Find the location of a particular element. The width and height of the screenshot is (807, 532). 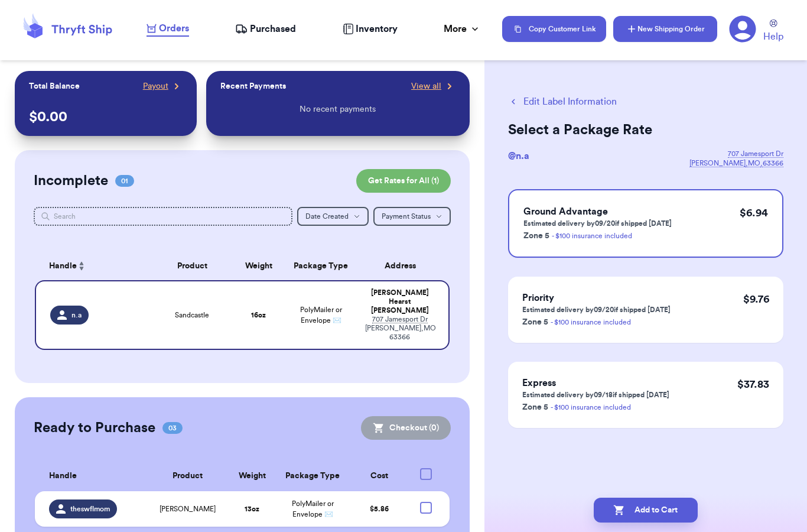

a: Inventory is located at coordinates (370, 29).